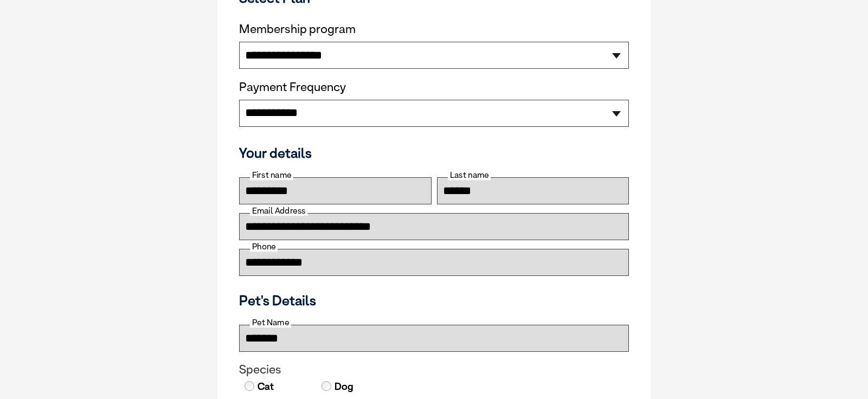 This screenshot has height=399, width=868. Describe the element at coordinates (469, 175) in the screenshot. I see `label: Last name` at that location.